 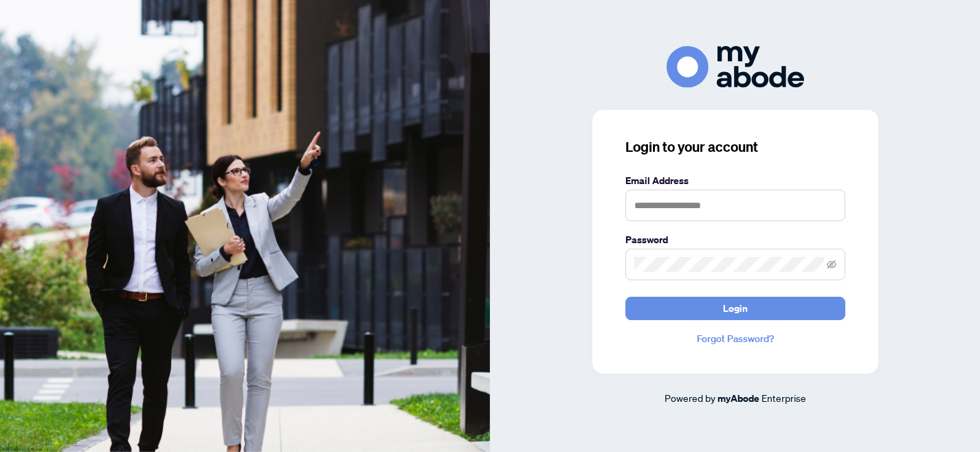 What do you see at coordinates (739, 399) in the screenshot?
I see `a: myAbode` at bounding box center [739, 399].